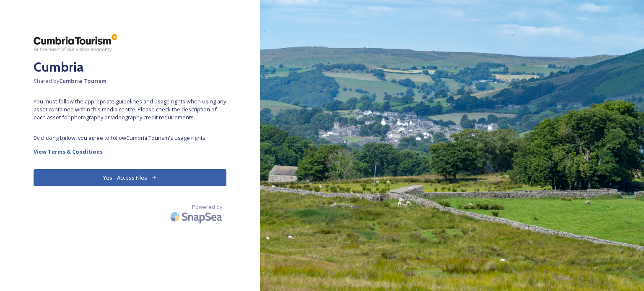 The width and height of the screenshot is (644, 291). What do you see at coordinates (130, 138) in the screenshot?
I see `span: By clicking below, you agree to follow Cumbria Tourism 's usage rights.` at bounding box center [130, 138].